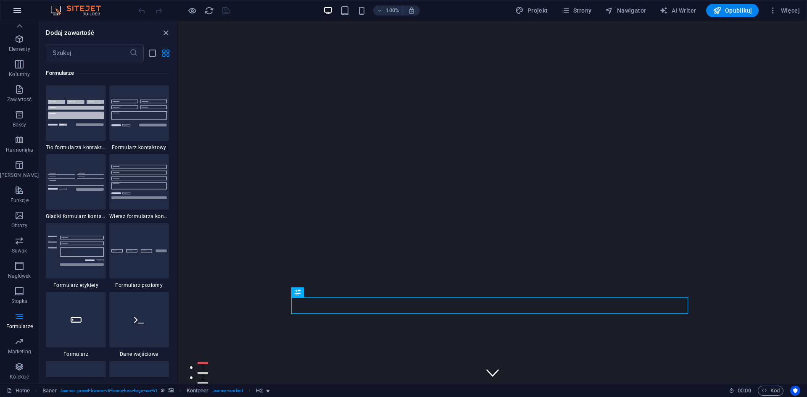 This screenshot has height=397, width=807. I want to click on button: Opublikuj, so click(732, 11).